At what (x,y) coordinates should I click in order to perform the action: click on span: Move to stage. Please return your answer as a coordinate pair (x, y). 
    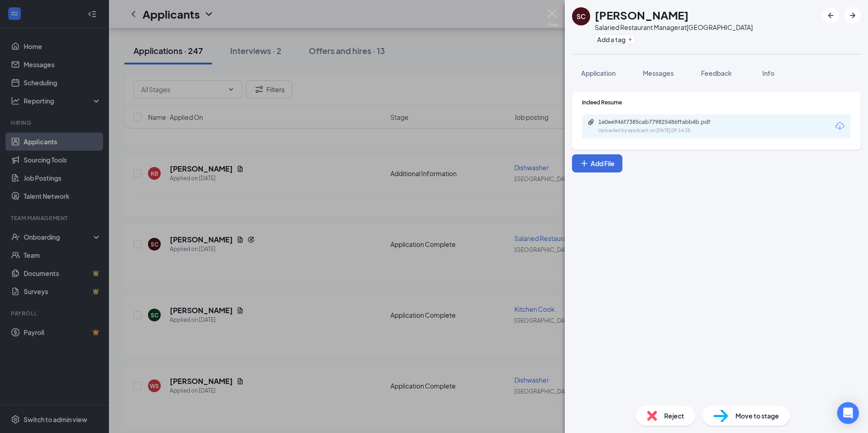
    Looking at the image, I should click on (757, 416).